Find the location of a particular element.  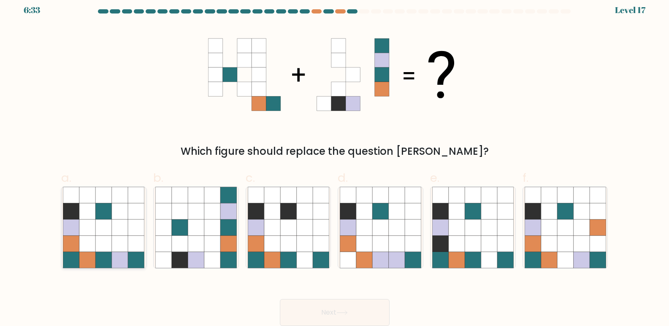

button: Next is located at coordinates (335, 313).